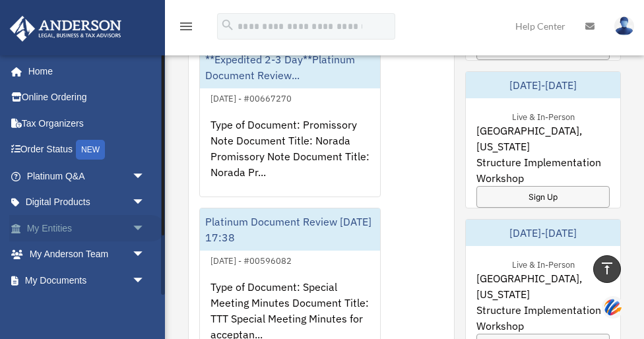 This screenshot has height=339, width=644. Describe the element at coordinates (607, 269) in the screenshot. I see `a: vertical_align_top` at that location.